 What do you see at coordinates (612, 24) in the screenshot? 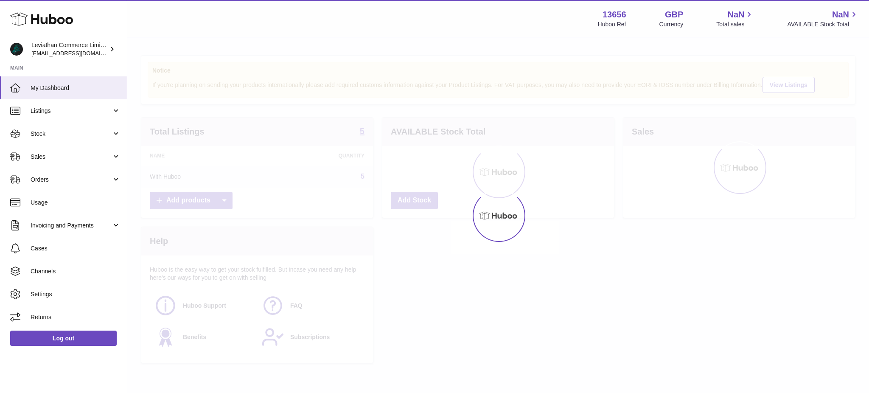
I see `div: Huboo Ref` at bounding box center [612, 24].